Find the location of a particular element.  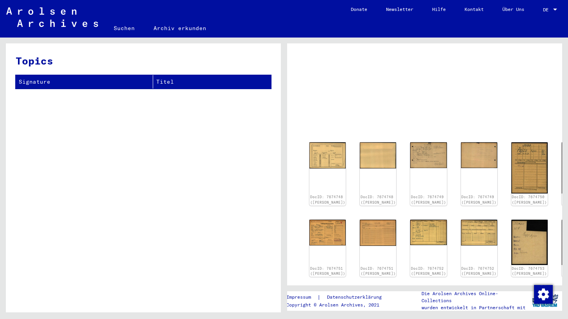

img: Zustimmung ändern is located at coordinates (543, 294).